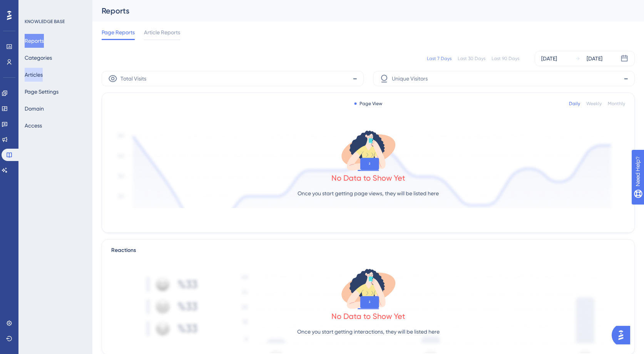 This screenshot has height=354, width=644. Describe the element at coordinates (409, 79) in the screenshot. I see `span: Unique Visitors` at that location.